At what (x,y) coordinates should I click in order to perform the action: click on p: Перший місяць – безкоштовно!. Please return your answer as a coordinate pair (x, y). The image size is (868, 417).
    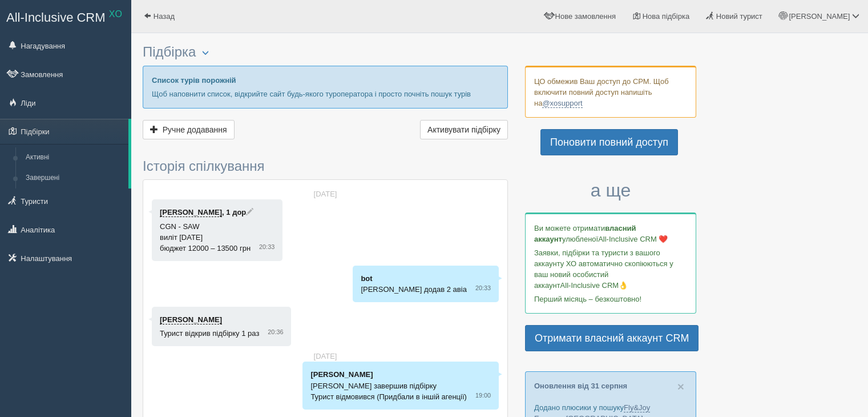
    Looking at the image, I should click on (610, 299).